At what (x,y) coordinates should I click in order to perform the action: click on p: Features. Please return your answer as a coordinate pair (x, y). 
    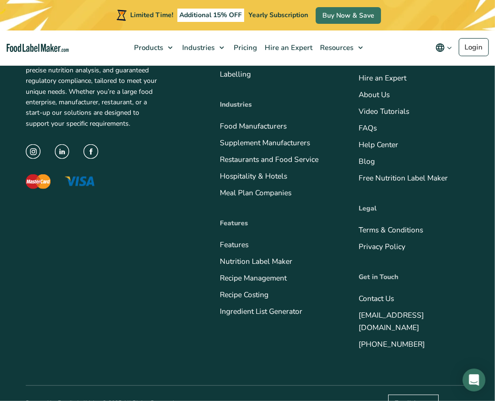
    Looking at the image, I should click on (274, 223).